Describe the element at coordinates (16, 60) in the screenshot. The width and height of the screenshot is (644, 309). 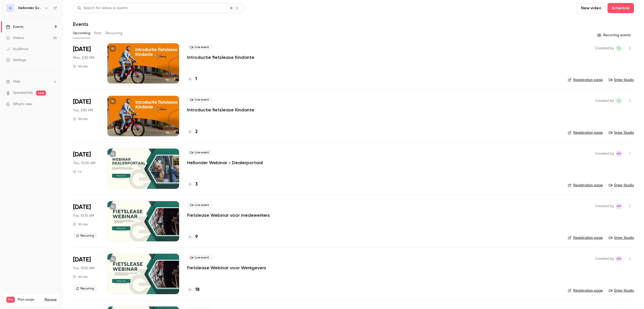
I see `div: Settings` at that location.